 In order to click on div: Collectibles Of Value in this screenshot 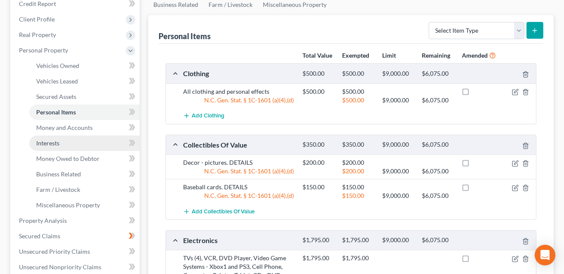, I will do `click(238, 145)`.